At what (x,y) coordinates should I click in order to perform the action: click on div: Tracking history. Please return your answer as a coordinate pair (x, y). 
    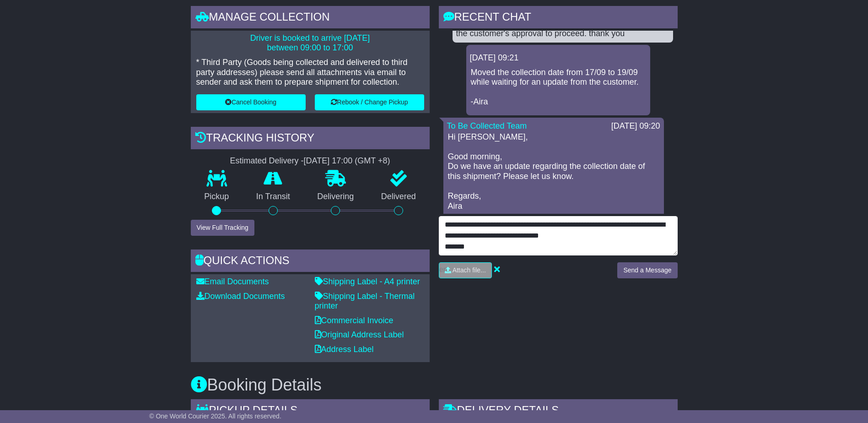
    Looking at the image, I should click on (311, 140).